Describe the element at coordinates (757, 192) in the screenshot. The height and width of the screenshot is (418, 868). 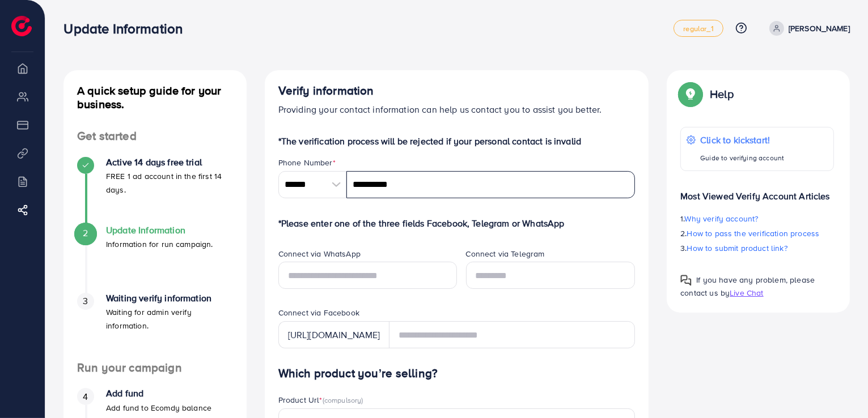
I see `p: Most Viewed Verify Account Articles` at that location.